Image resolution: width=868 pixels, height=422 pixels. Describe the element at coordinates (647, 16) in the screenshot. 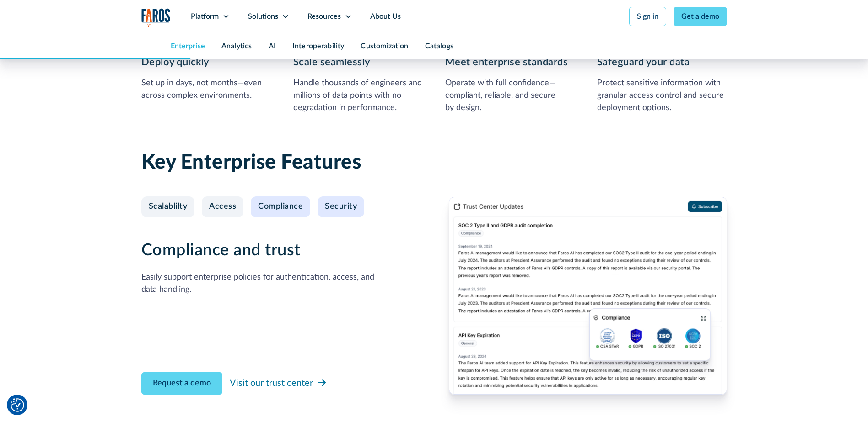

I see `a: Sign in` at that location.